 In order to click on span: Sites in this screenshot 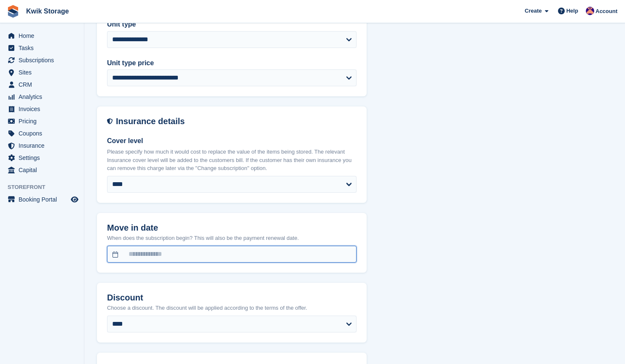, I will do `click(44, 72)`.